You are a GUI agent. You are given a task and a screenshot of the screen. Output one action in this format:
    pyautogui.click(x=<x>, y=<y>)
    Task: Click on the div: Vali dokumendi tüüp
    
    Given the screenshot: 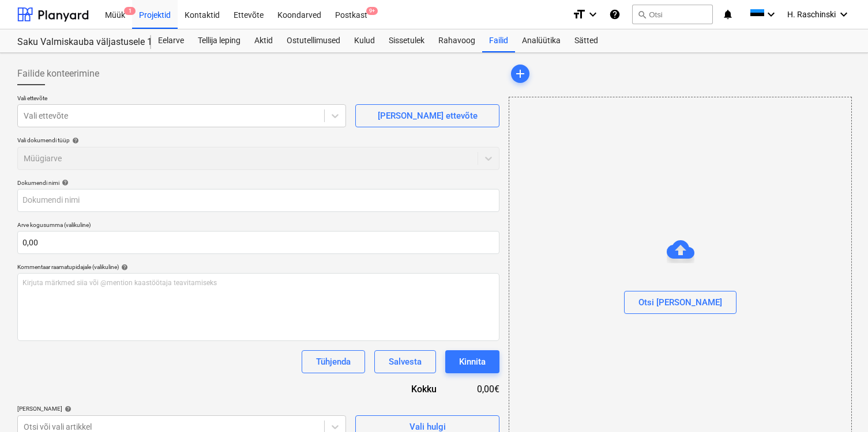 What is the action you would take?
    pyautogui.click(x=258, y=140)
    